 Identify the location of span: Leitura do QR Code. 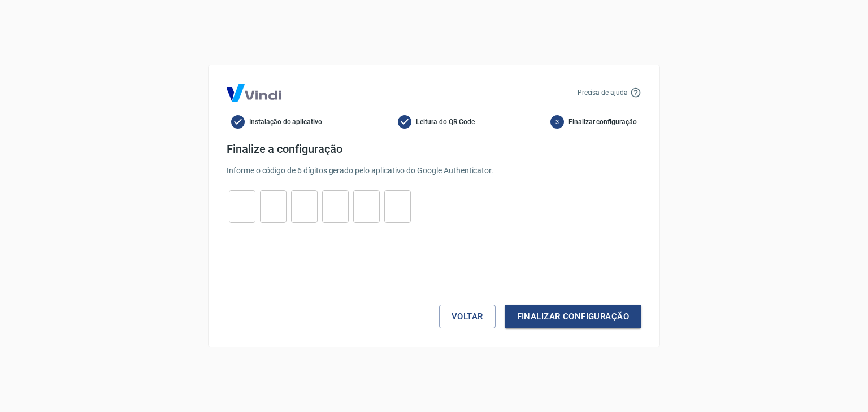
(445, 122).